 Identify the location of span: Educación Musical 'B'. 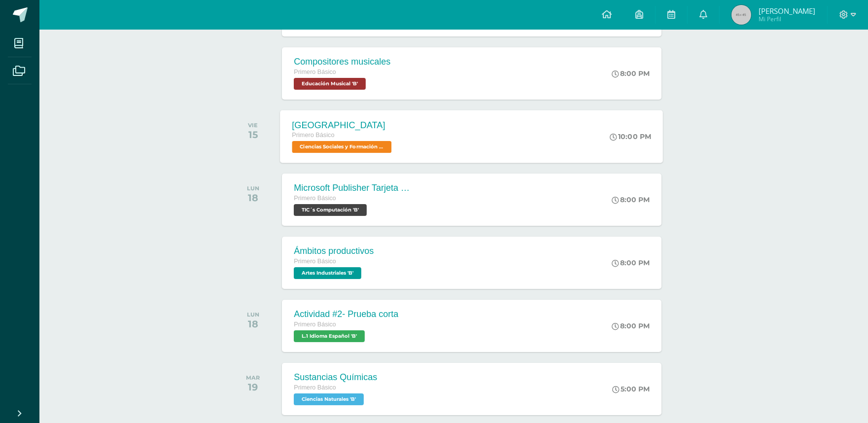
(330, 84).